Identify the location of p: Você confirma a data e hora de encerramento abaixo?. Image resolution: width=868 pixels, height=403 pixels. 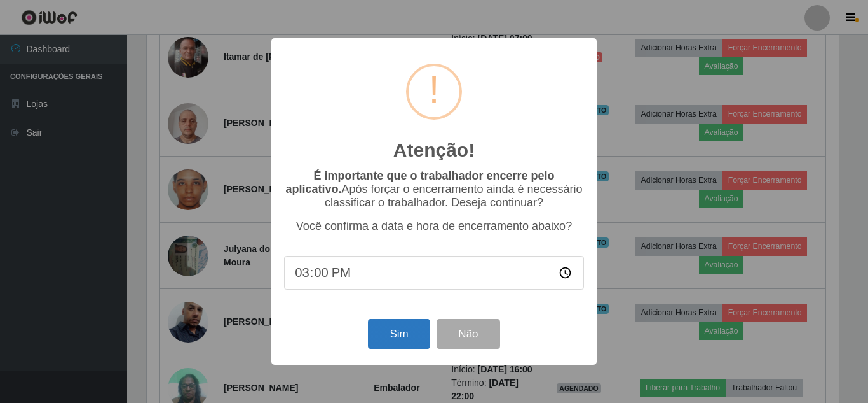
(434, 226).